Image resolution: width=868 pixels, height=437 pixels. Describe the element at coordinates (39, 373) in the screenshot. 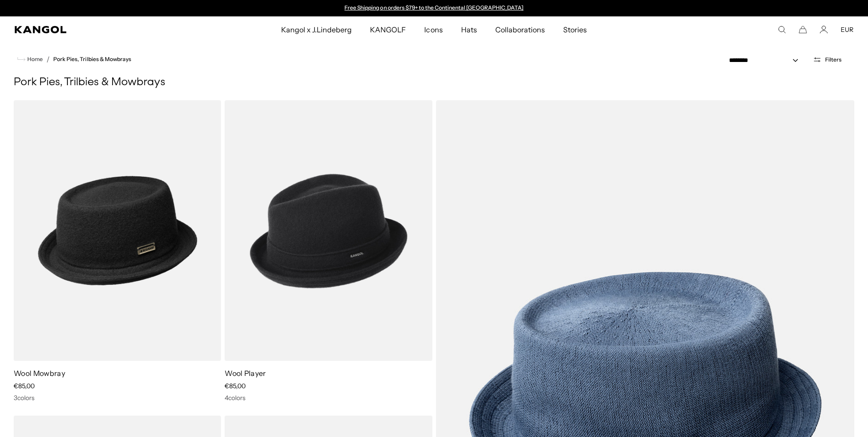

I see `a: Wool Mowbray` at that location.